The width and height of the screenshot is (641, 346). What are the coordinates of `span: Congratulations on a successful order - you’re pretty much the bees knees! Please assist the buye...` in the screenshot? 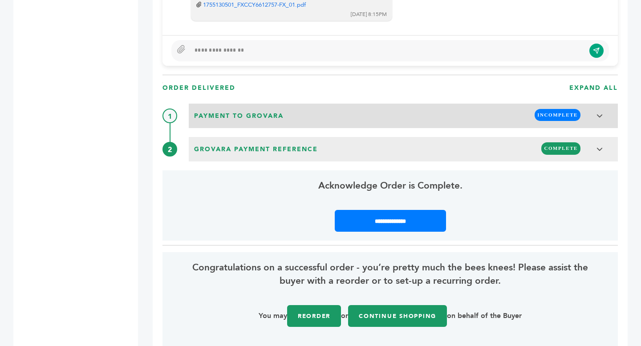 It's located at (390, 274).